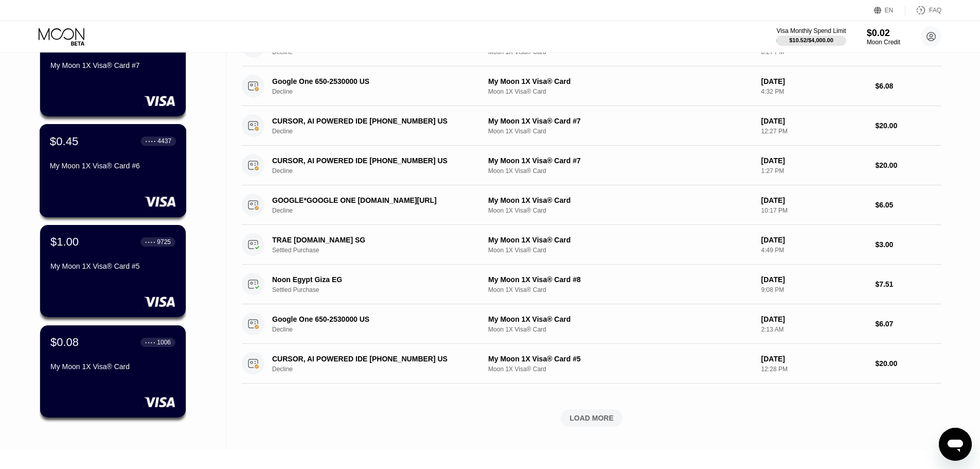 The height and width of the screenshot is (469, 980). Describe the element at coordinates (592, 418) in the screenshot. I see `div: LOAD MORE` at that location.